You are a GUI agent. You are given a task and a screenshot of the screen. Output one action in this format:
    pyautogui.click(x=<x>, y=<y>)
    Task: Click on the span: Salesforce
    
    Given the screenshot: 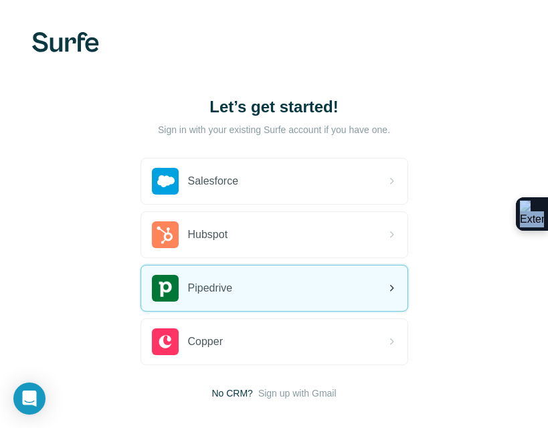 What is the action you would take?
    pyautogui.click(x=213, y=181)
    